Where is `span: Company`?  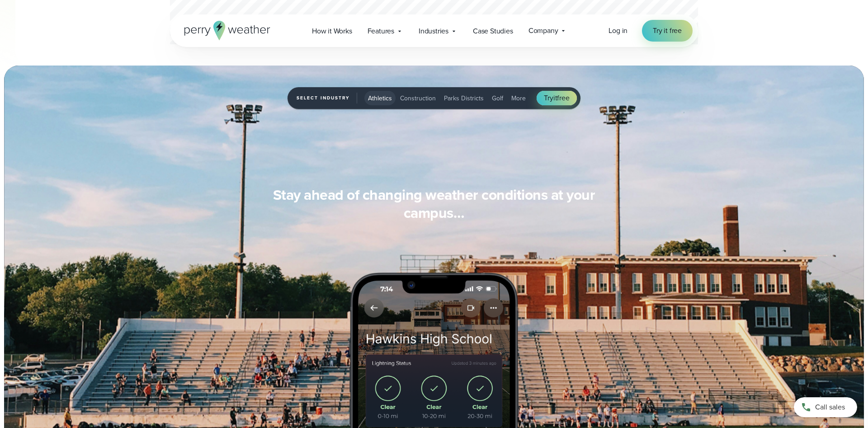 span: Company is located at coordinates (544, 31).